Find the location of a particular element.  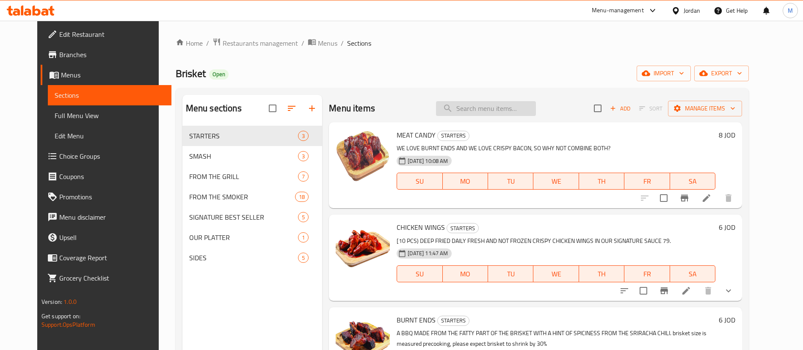

span: export is located at coordinates (722, 73).